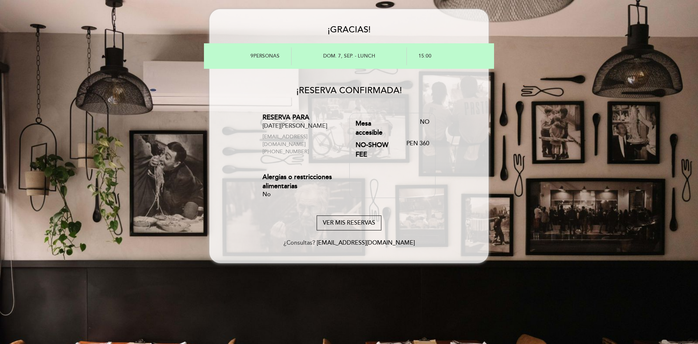 The image size is (698, 344). I want to click on button: VER MIS RESERVAS, so click(349, 223).